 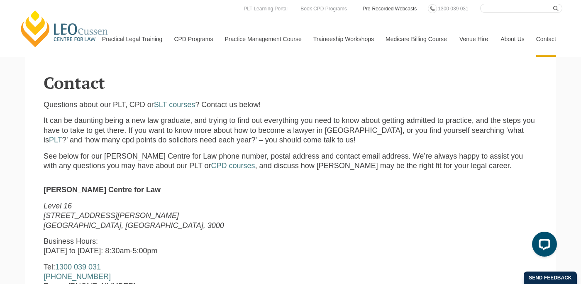 What do you see at coordinates (263, 39) in the screenshot?
I see `a: Practice Management Course` at bounding box center [263, 39].